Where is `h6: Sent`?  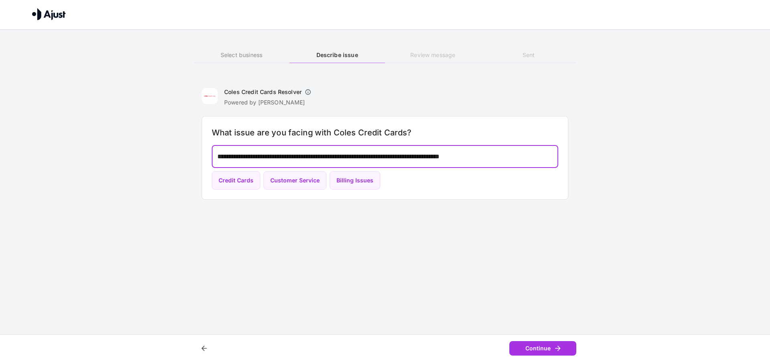
h6: Sent is located at coordinates (529, 55).